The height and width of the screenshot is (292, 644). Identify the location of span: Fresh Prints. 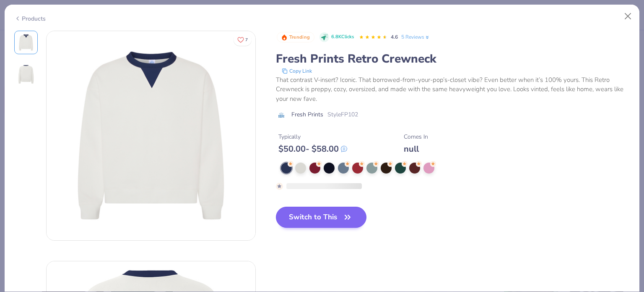
(308, 114).